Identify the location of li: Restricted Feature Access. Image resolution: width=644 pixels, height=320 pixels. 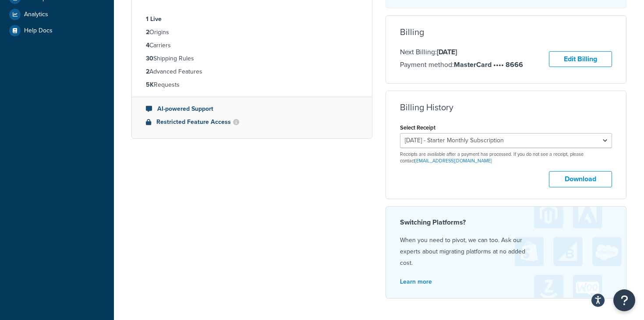
(252, 122).